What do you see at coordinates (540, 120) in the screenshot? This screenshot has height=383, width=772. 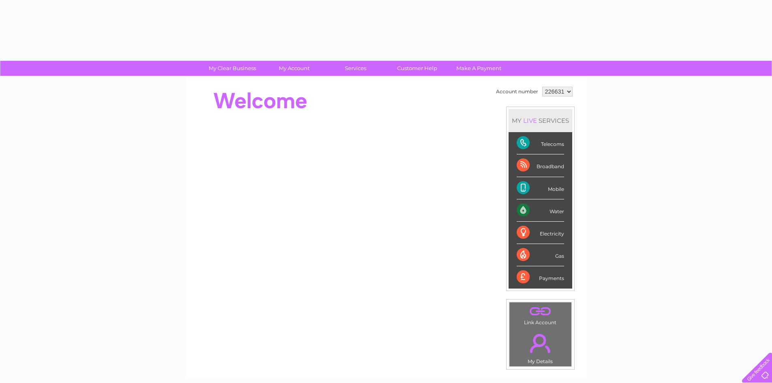 I see `div: MY SERVICES` at bounding box center [540, 120].